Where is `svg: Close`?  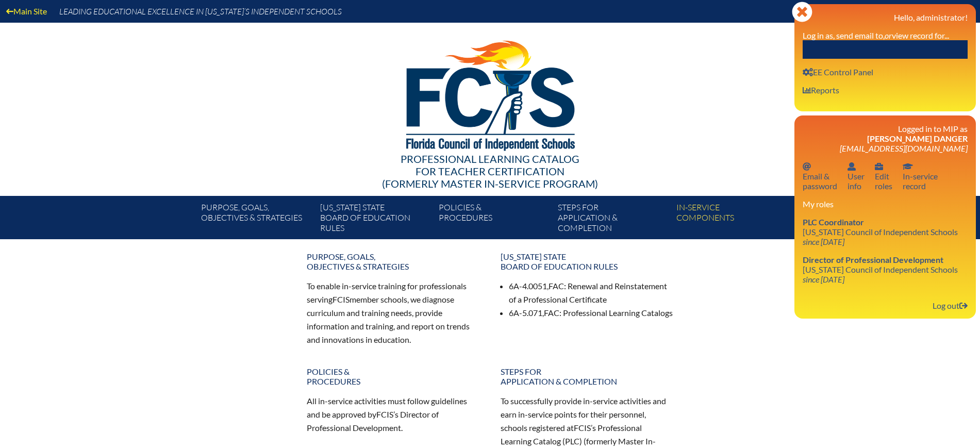 svg: Close is located at coordinates (802, 12).